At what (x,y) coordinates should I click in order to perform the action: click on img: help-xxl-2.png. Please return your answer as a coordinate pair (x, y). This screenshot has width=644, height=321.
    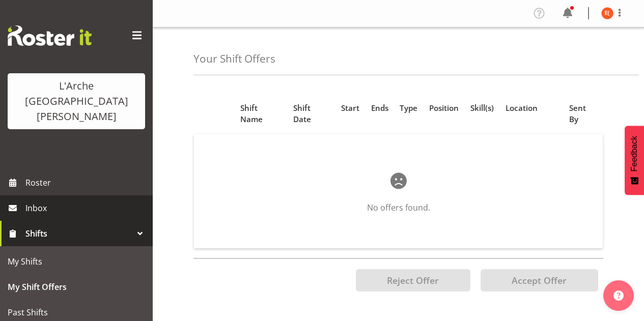
    Looking at the image, I should click on (618, 295).